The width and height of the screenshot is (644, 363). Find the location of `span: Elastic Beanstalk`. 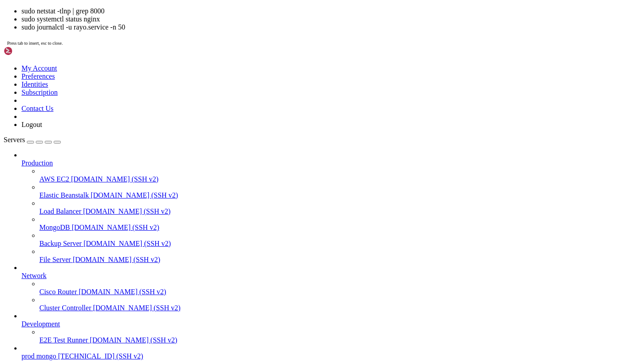

span: Elastic Beanstalk is located at coordinates (64, 195).